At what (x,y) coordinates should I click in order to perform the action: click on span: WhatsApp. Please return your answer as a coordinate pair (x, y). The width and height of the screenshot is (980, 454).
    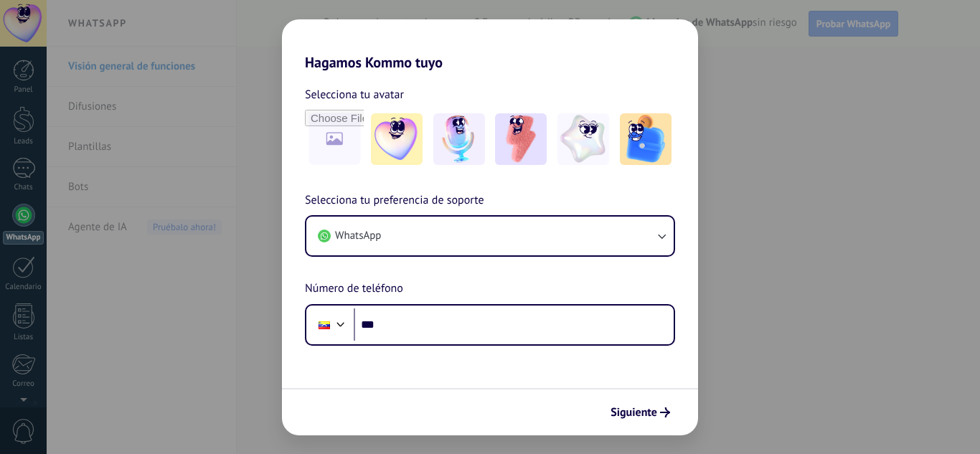
    Looking at the image, I should click on (358, 236).